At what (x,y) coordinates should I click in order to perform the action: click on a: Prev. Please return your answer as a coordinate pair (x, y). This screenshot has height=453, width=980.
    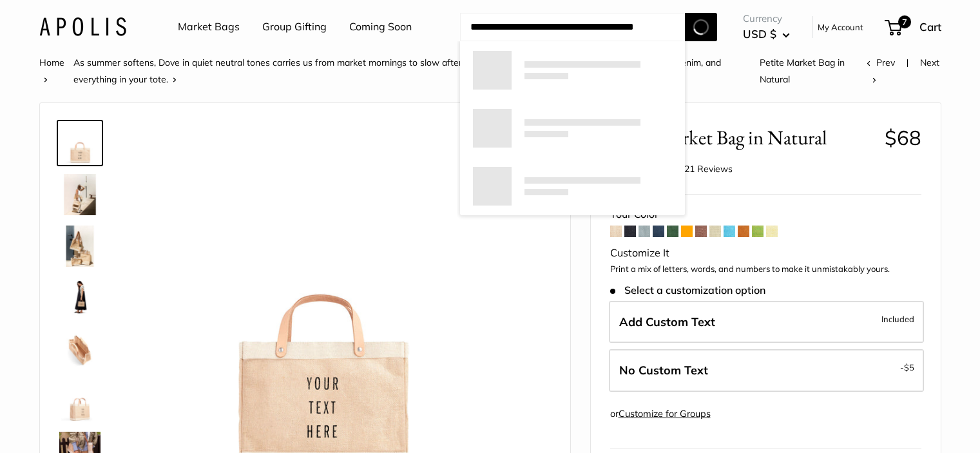
    Looking at the image, I should click on (881, 63).